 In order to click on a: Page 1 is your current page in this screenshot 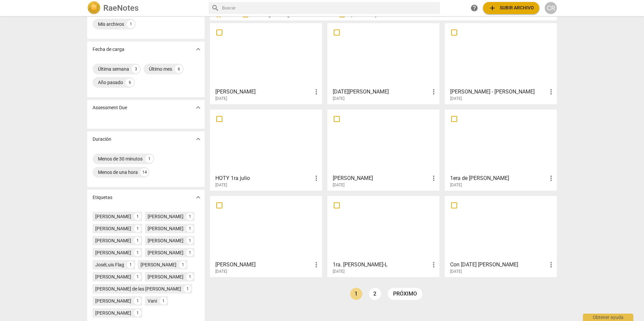, I will do `click(356, 294)`.